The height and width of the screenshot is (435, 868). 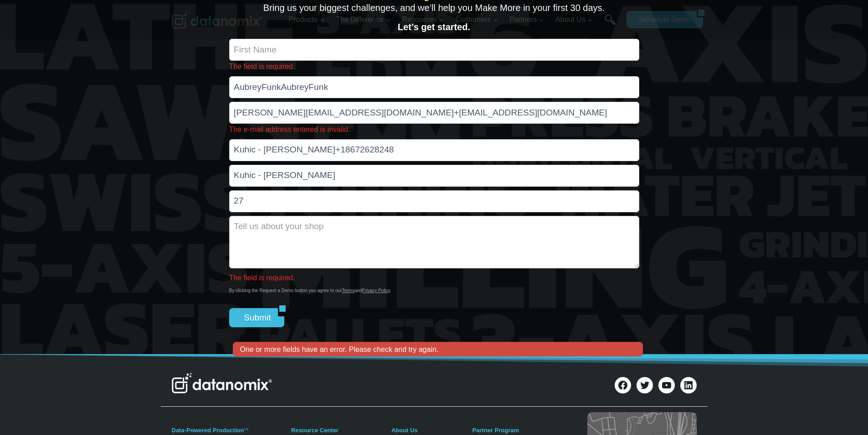 I want to click on input: Work email, so click(x=435, y=113).